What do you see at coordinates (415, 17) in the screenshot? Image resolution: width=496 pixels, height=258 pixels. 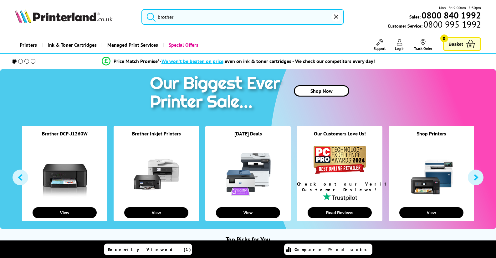 I see `span: Sales:` at bounding box center [415, 17].